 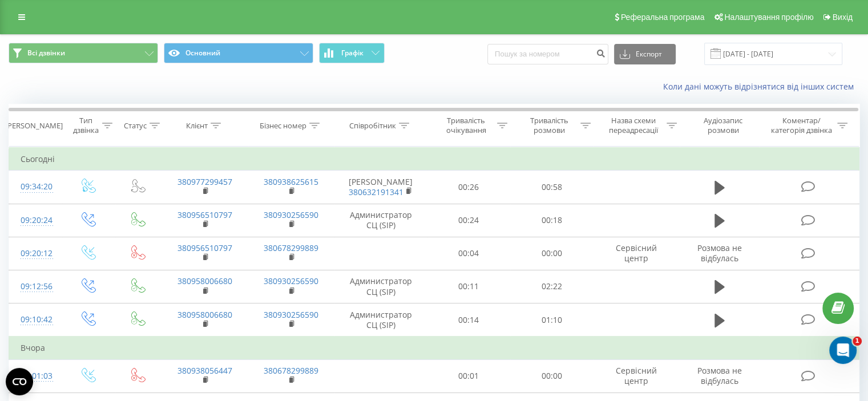 What do you see at coordinates (434, 347) in the screenshot?
I see `td: Вчора` at bounding box center [434, 347].